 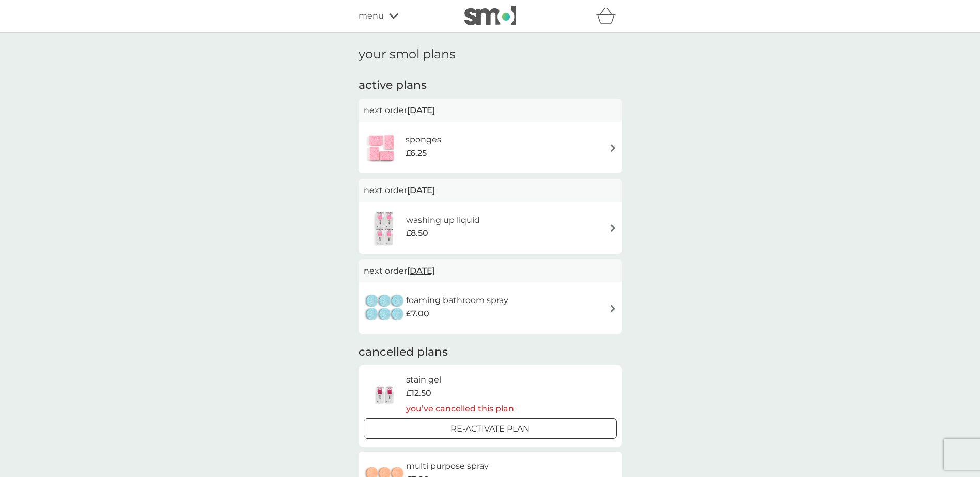 What do you see at coordinates (423, 140) in the screenshot?
I see `h6: sponges` at bounding box center [423, 140].